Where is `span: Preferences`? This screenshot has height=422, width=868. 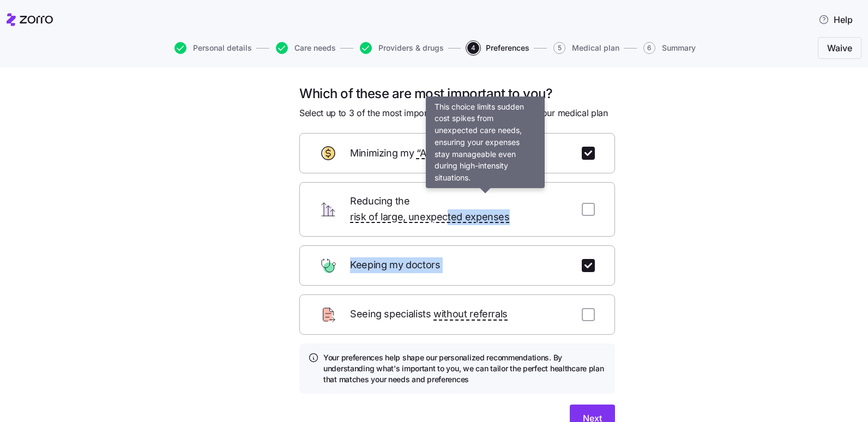 span: Preferences is located at coordinates (507, 48).